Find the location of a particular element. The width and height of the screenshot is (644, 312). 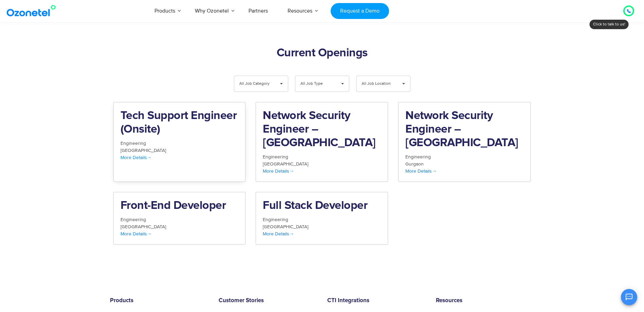

span: All Job Type is located at coordinates (316, 84).